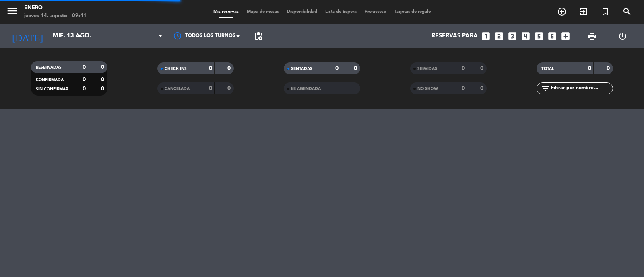 Image resolution: width=644 pixels, height=277 pixels. I want to click on span: Pre-acceso, so click(376, 12).